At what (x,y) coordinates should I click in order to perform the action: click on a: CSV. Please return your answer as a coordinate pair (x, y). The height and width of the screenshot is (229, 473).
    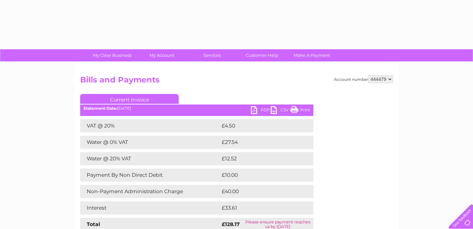
    Looking at the image, I should click on (280, 111).